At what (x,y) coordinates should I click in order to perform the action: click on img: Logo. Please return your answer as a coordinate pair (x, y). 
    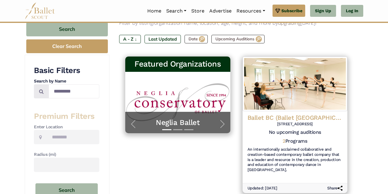
    Looking at the image, I should click on (295, 84).